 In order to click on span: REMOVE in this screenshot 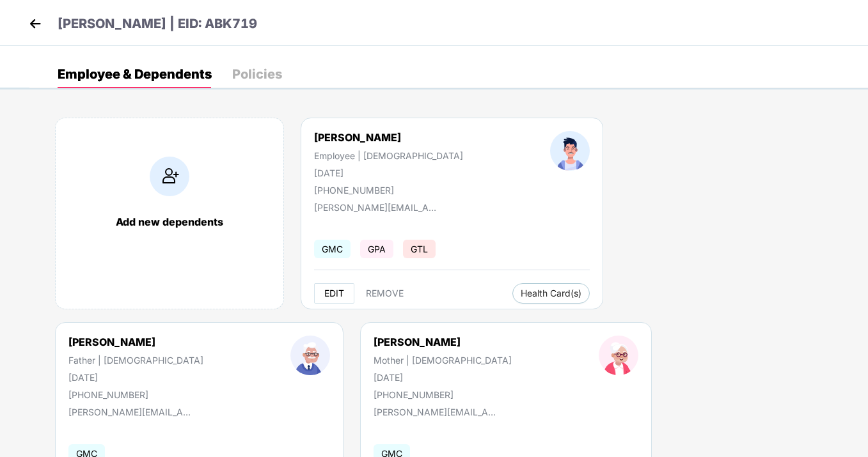, I will do `click(384, 294)`.